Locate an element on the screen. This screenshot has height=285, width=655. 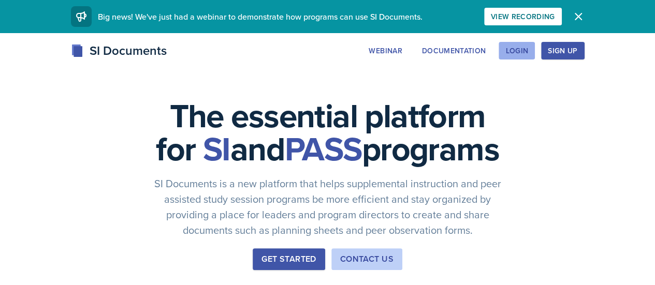
button: Contact Us is located at coordinates (366, 259).